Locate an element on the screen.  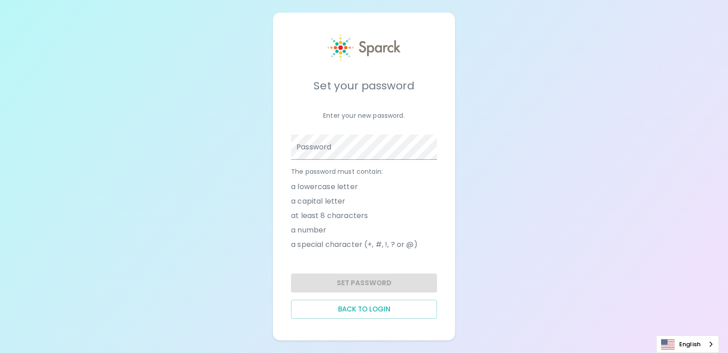
img: Sparck logo is located at coordinates (364, 47).